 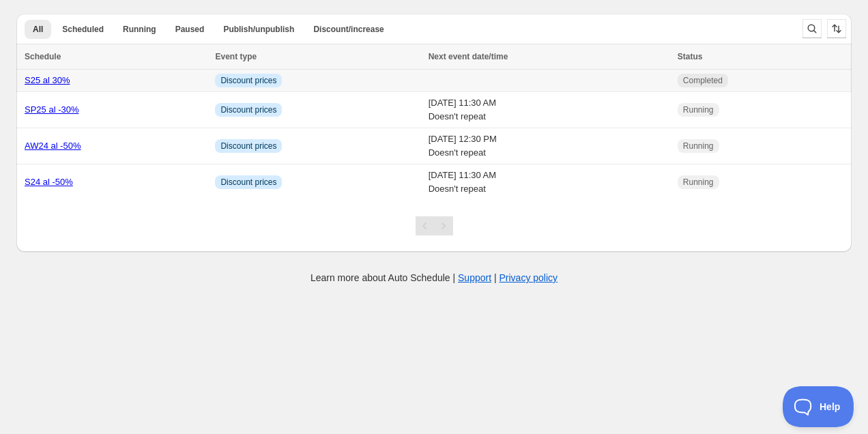 What do you see at coordinates (49, 182) in the screenshot?
I see `a: S24 al -50%` at bounding box center [49, 182].